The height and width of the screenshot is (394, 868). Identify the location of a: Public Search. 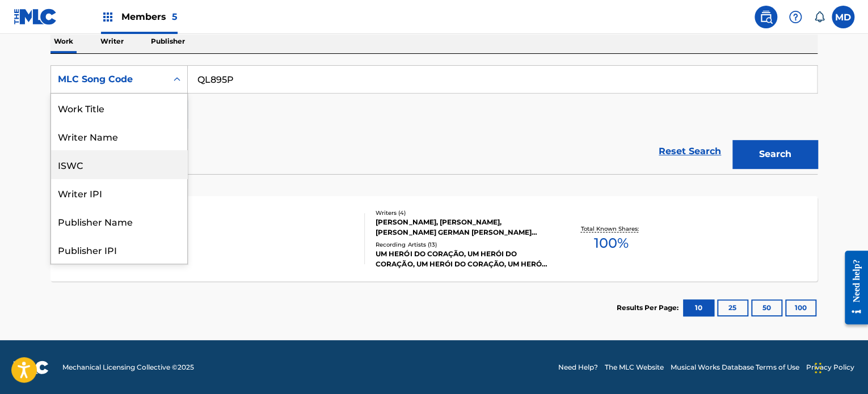
(765, 17).